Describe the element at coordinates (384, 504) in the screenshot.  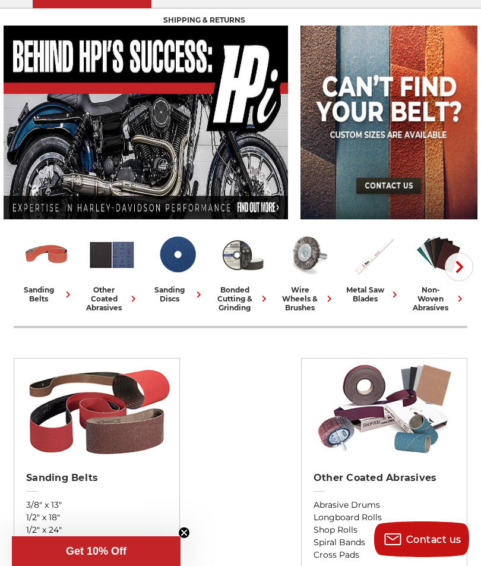
I see `a: Abrasive Drums` at that location.